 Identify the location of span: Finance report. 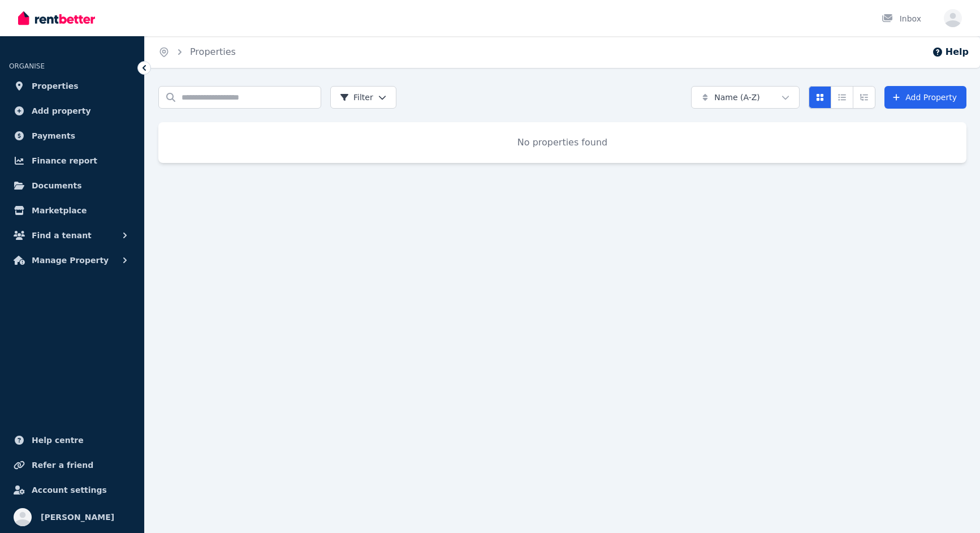
(64, 161).